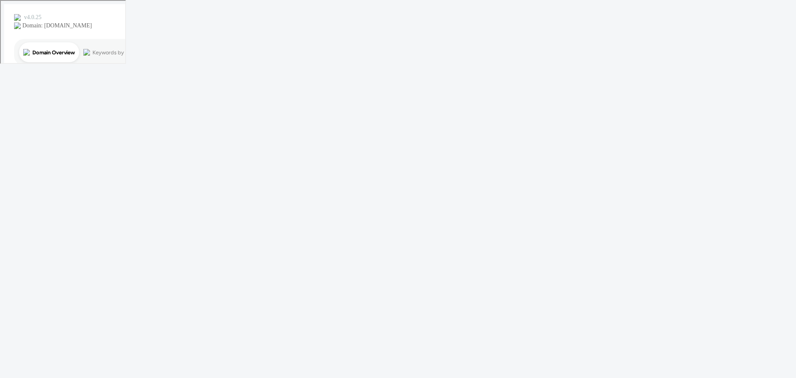  I want to click on div: Keywords by Traffic, so click(116, 51).